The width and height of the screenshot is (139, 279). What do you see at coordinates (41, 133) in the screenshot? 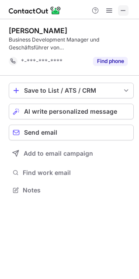
I see `span: Send email` at bounding box center [41, 133].